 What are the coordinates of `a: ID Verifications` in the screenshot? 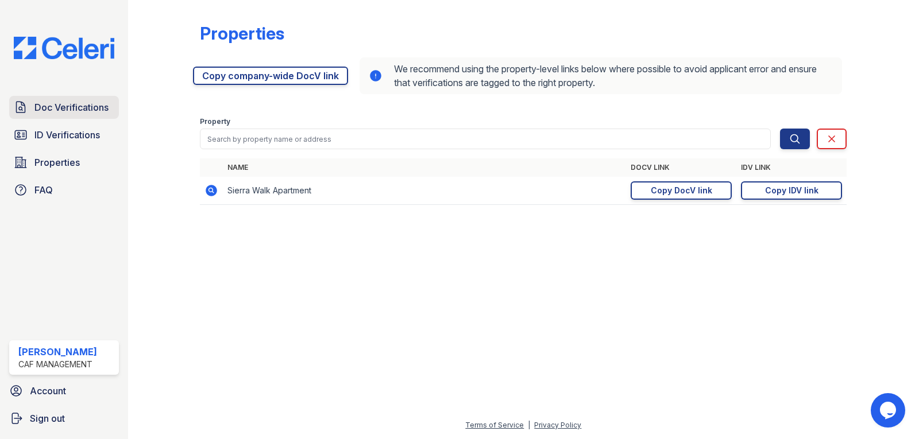 It's located at (64, 135).